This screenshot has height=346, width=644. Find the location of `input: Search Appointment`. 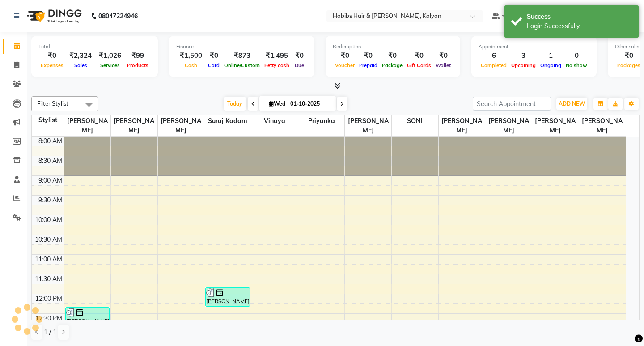

input: Search Appointment is located at coordinates (512, 104).